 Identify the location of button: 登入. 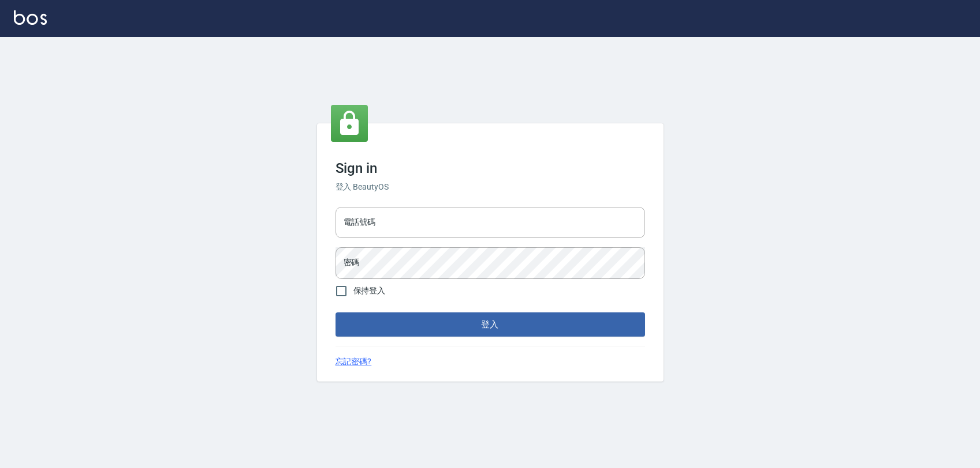
(490, 324).